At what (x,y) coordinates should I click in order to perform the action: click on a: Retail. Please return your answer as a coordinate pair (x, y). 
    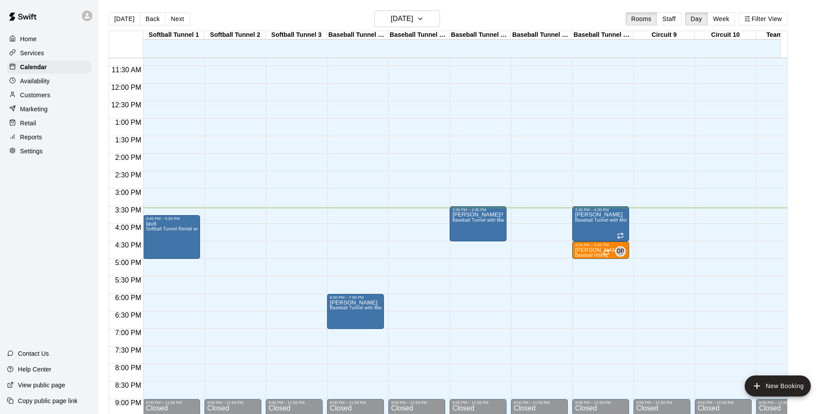
    Looking at the image, I should click on (49, 123).